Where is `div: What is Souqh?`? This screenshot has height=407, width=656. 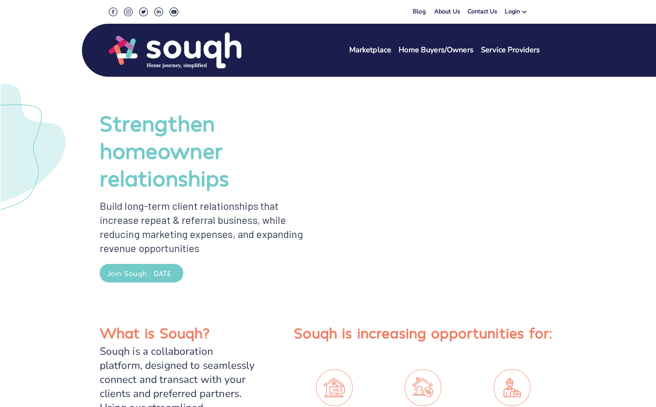
div: What is Souqh? is located at coordinates (179, 333).